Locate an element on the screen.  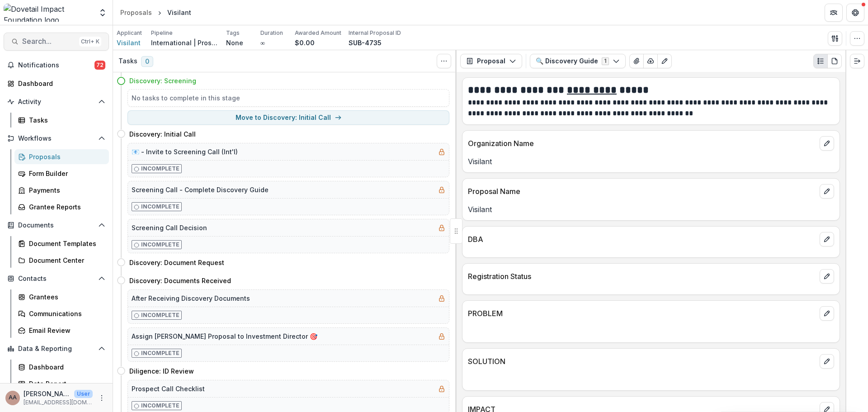
div: Document Templates is located at coordinates (65, 243).